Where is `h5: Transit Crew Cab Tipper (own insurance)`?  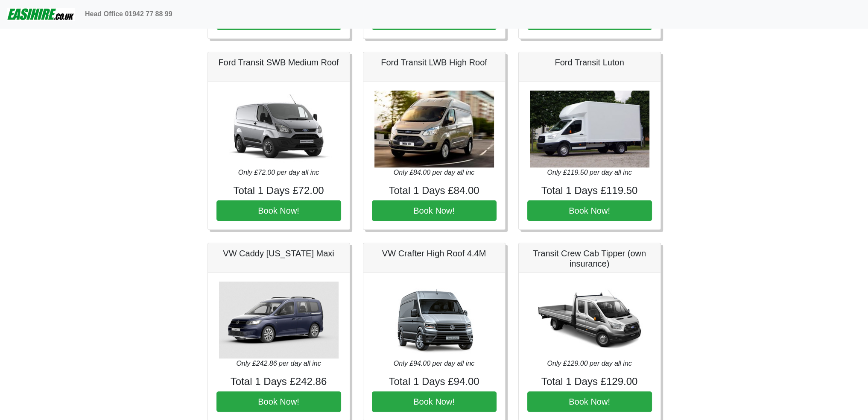 h5: Transit Crew Cab Tipper (own insurance) is located at coordinates (590, 258).